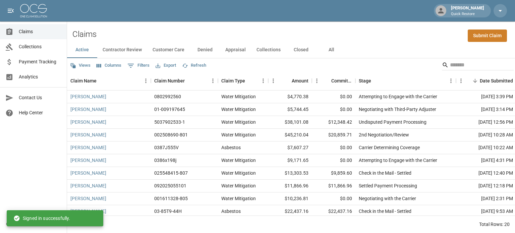  Describe the element at coordinates (171, 199) in the screenshot. I see `div: 001611328-805` at that location.